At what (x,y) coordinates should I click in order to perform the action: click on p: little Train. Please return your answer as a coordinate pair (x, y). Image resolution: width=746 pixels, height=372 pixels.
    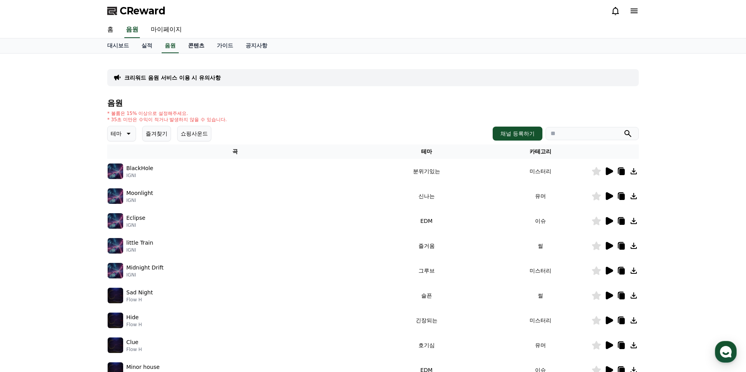
    Looking at the image, I should click on (140, 243).